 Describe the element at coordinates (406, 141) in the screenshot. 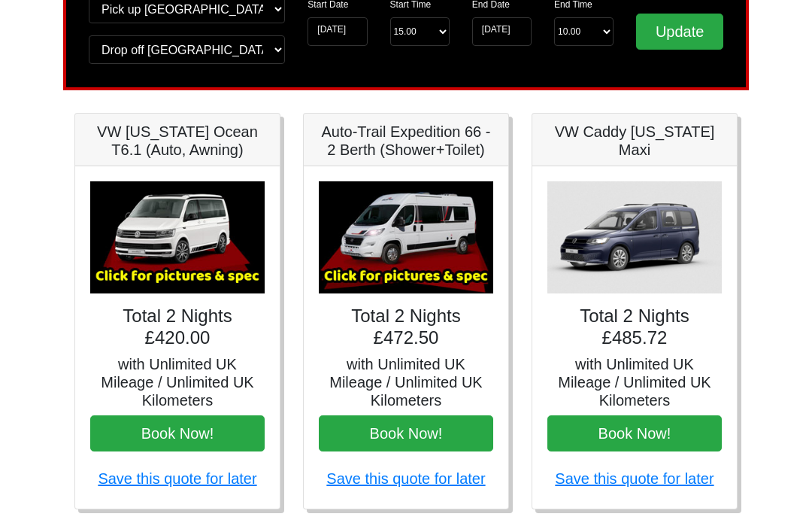

I see `h5: Auto-Trail Expedition 66 - 2 Berth (Shower+Toilet)` at that location.